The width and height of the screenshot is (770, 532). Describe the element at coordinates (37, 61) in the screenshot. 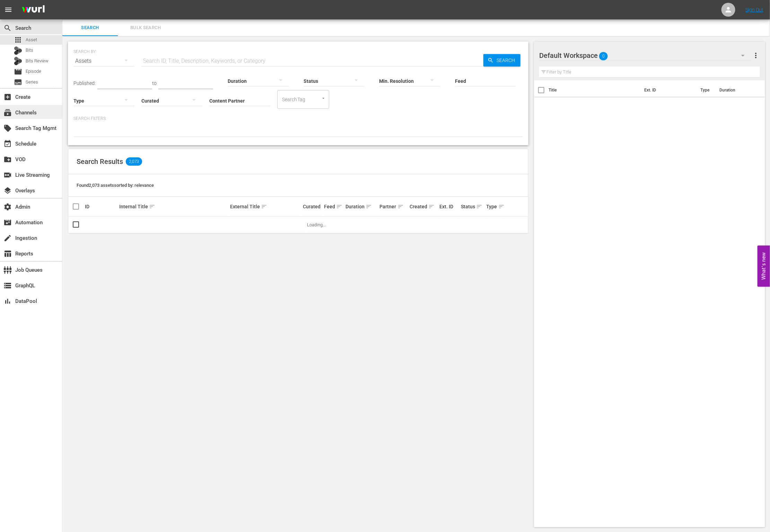

I see `span: Bits Review` at that location.